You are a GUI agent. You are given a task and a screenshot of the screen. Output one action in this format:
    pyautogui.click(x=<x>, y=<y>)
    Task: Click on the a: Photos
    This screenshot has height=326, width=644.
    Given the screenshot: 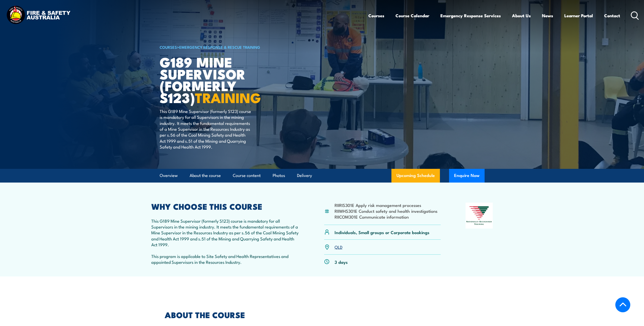 What is the action you would take?
    pyautogui.click(x=279, y=176)
    